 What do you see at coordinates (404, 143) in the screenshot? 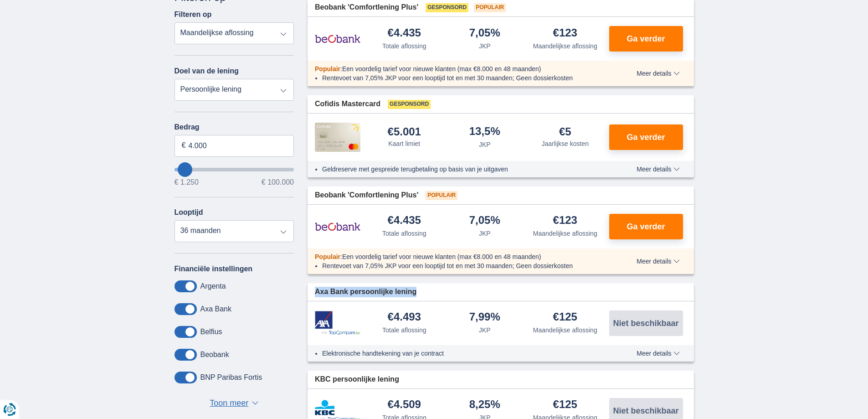
I see `div: Kaart limiet` at bounding box center [404, 143].